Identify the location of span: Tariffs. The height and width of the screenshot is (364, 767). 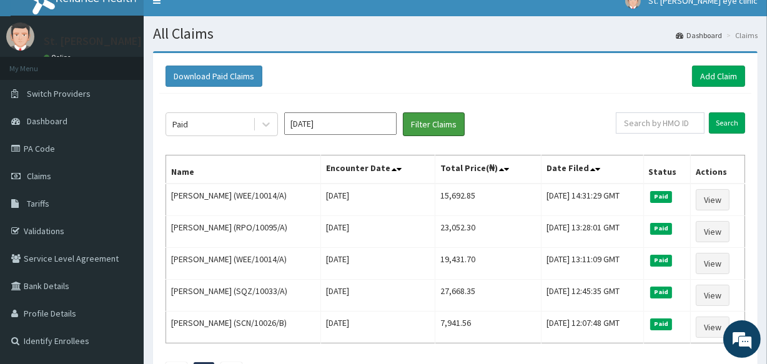
(38, 204).